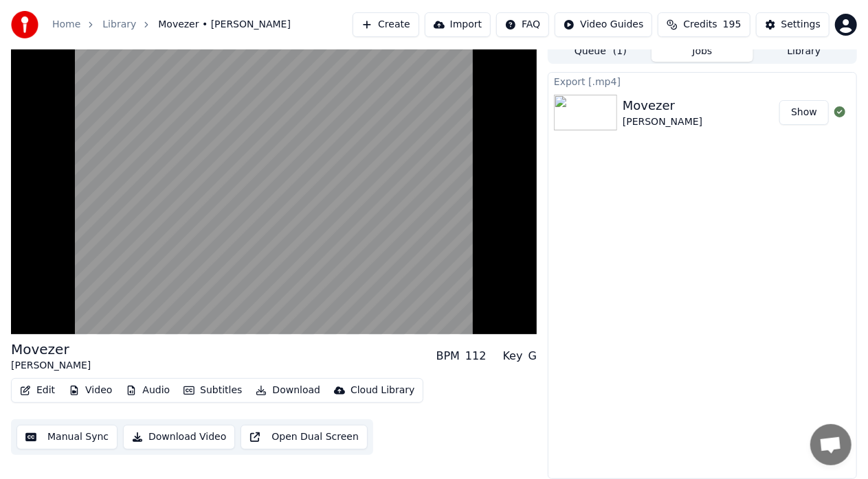  I want to click on button: Create, so click(386, 25).